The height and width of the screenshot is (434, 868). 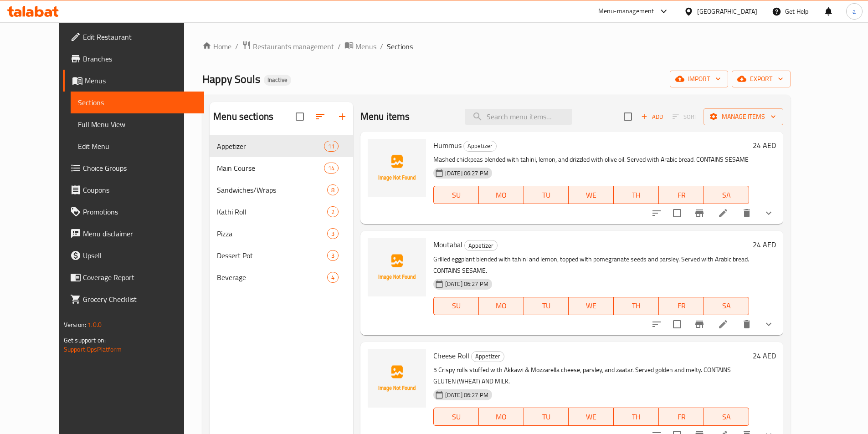 I want to click on span: a, so click(x=854, y=11).